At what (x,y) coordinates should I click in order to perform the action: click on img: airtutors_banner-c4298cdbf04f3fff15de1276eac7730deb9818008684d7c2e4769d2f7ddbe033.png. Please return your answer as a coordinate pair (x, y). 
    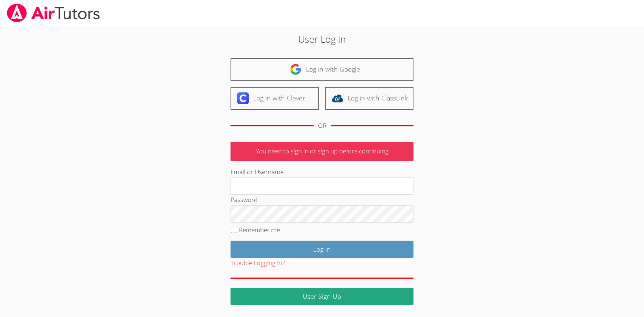
    Looking at the image, I should click on (53, 13).